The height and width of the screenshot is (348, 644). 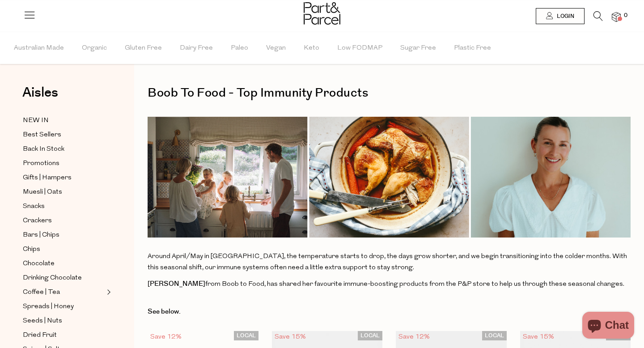 What do you see at coordinates (560, 16) in the screenshot?
I see `a: Login` at bounding box center [560, 16].